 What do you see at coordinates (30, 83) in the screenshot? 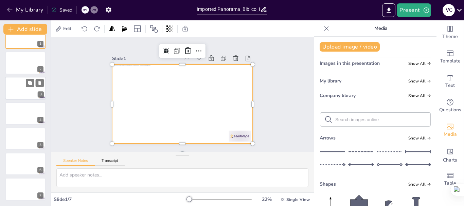
I see `button: Duplicate Slide` at bounding box center [30, 83].